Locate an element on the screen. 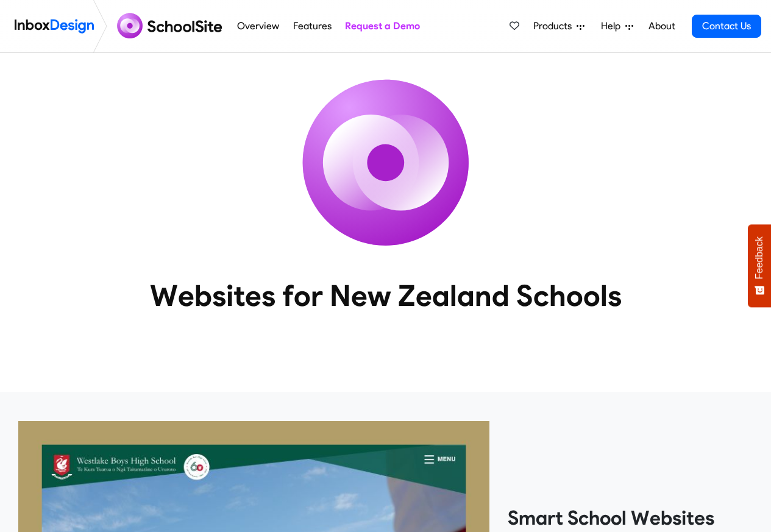 This screenshot has height=532, width=771. span: Feedback is located at coordinates (759, 258).